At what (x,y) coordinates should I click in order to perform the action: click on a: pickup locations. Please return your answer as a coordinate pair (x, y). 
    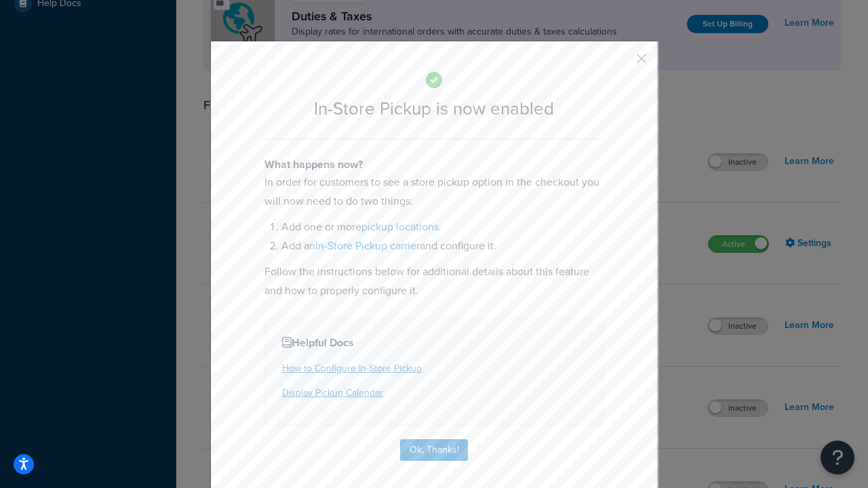
    Looking at the image, I should click on (400, 227).